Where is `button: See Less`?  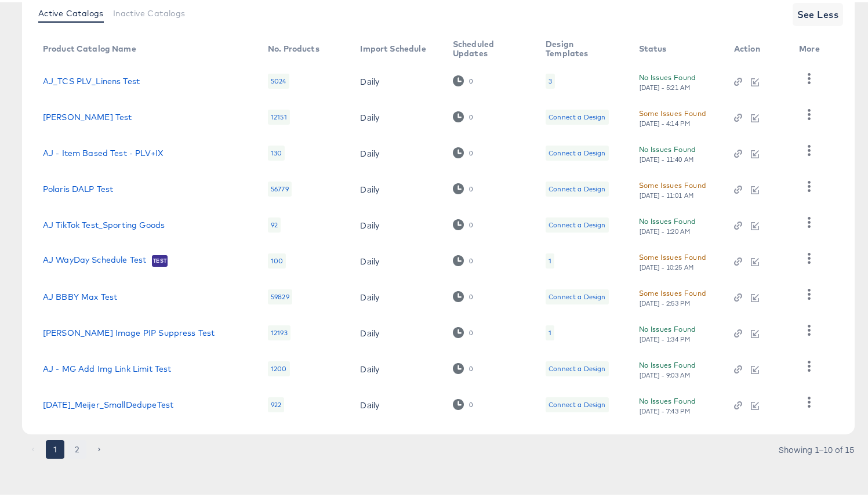
button: See Less is located at coordinates (818, 12).